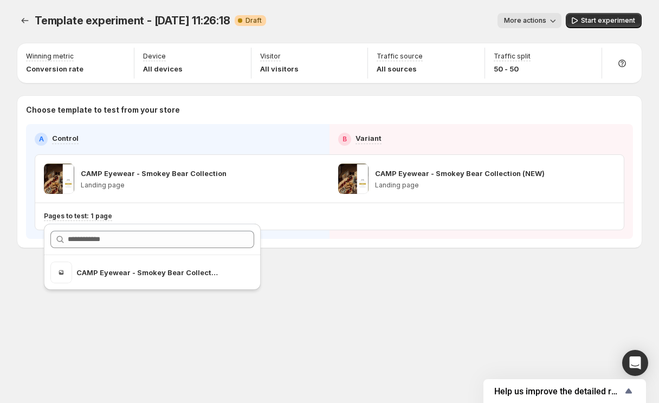 This screenshot has width=659, height=403. I want to click on button: More actions, so click(530, 21).